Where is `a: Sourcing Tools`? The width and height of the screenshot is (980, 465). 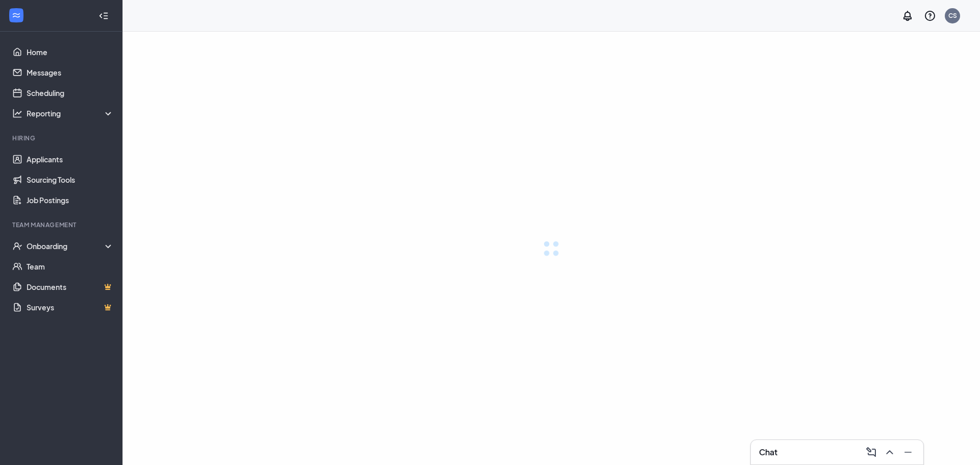
a: Sourcing Tools is located at coordinates (70, 180).